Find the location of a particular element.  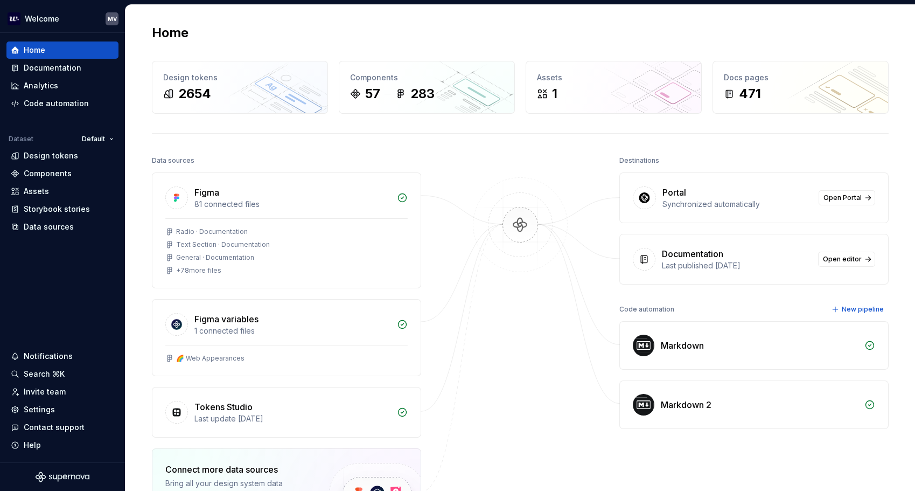

a: Docs pages471 is located at coordinates (800, 87).